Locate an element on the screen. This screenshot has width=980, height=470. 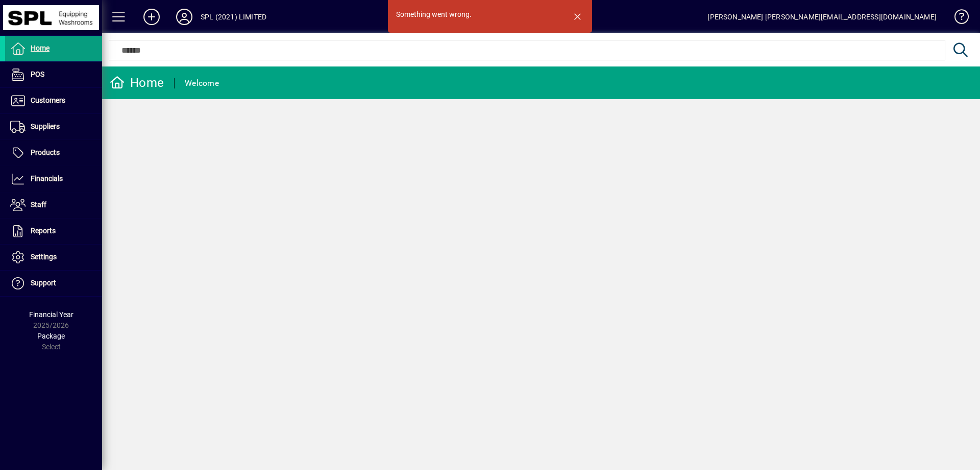
div: Home is located at coordinates (137, 83).